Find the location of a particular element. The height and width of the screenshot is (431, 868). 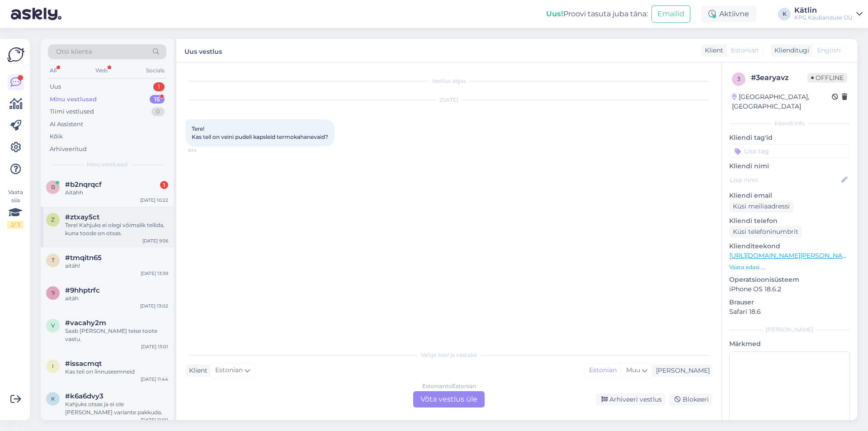

div: Klienditugi is located at coordinates (790, 50).